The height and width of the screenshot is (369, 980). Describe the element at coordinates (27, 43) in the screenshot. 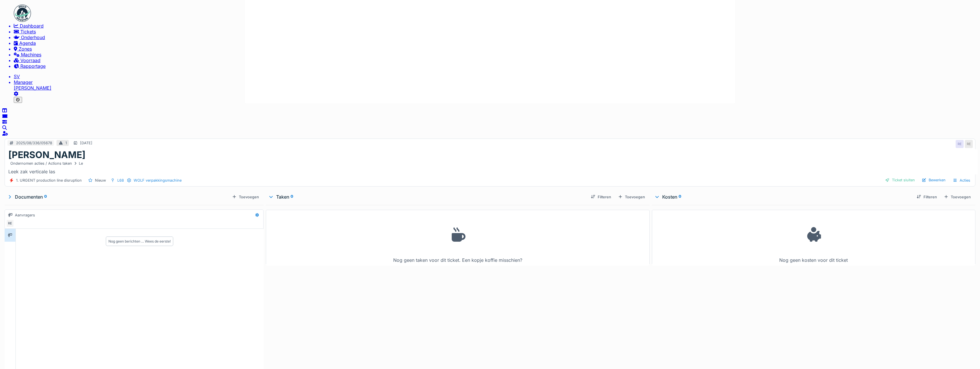

I see `span: Agenda` at that location.